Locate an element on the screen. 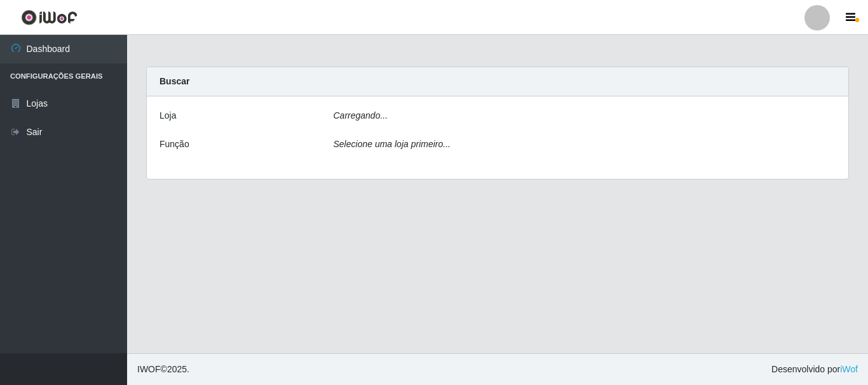 The width and height of the screenshot is (868, 385). i: Selecione uma loja primeiro... is located at coordinates (392, 144).